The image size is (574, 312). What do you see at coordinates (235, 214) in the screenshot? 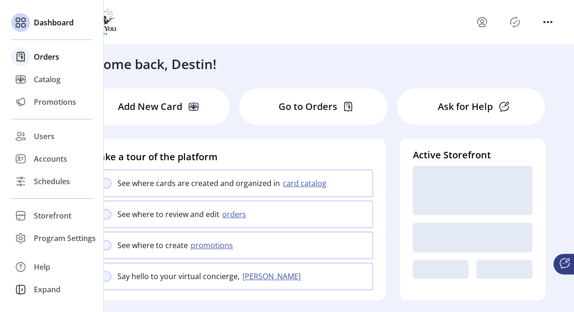
I see `button: orders` at bounding box center [235, 214].